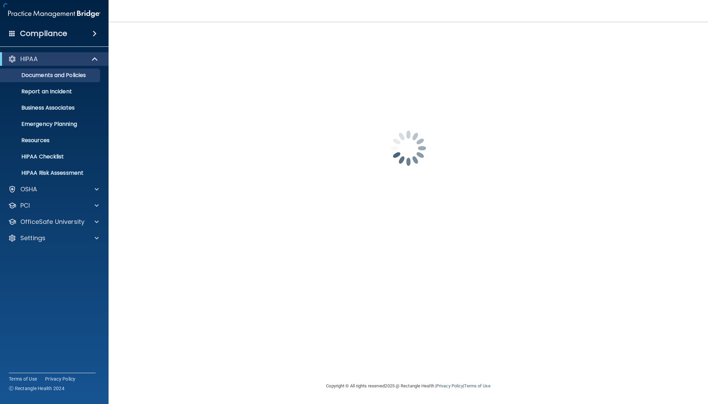 This screenshot has height=404, width=708. I want to click on img: spinner.e123f6fc.gif, so click(408, 148).